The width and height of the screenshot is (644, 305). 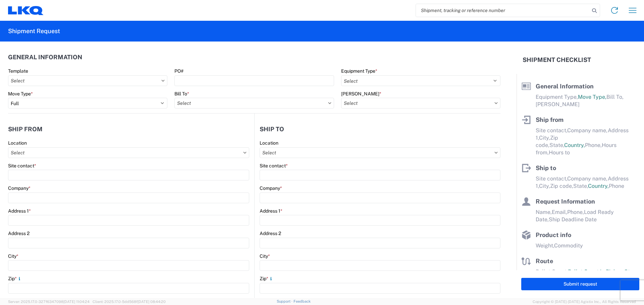 I want to click on span: Product info, so click(x=554, y=235).